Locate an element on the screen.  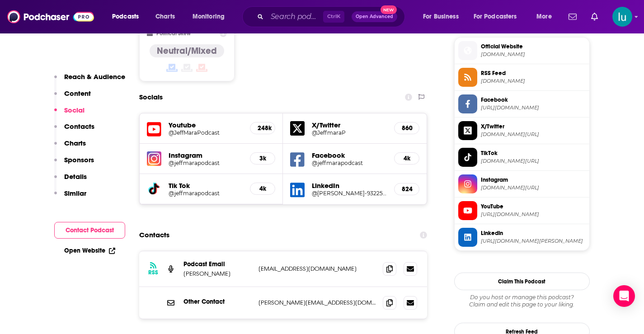
span: RSS Feed is located at coordinates (533, 73).